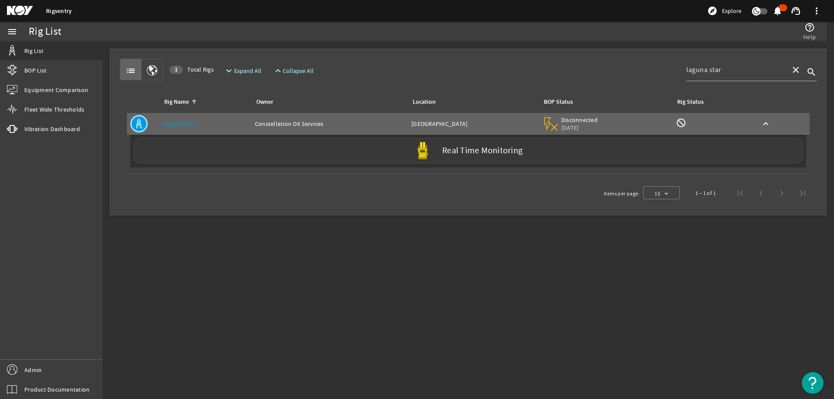 Image resolution: width=834 pixels, height=399 pixels. Describe the element at coordinates (811, 72) in the screenshot. I see `i: search` at that location.